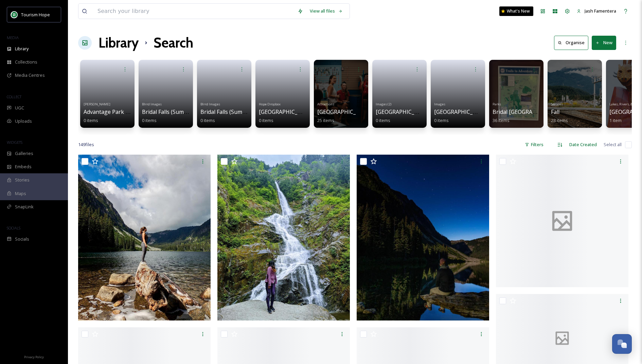 The width and height of the screenshot is (642, 364). What do you see at coordinates (22, 48) in the screenshot?
I see `span: Library` at bounding box center [22, 48].